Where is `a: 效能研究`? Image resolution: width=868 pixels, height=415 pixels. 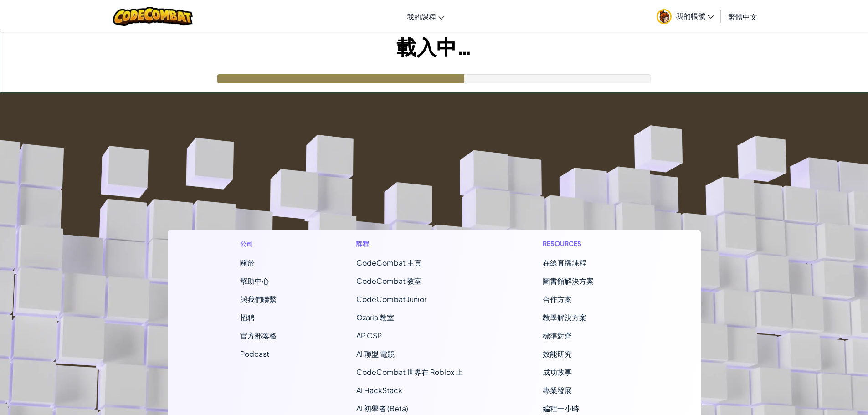
a: 效能研究 is located at coordinates (558, 353).